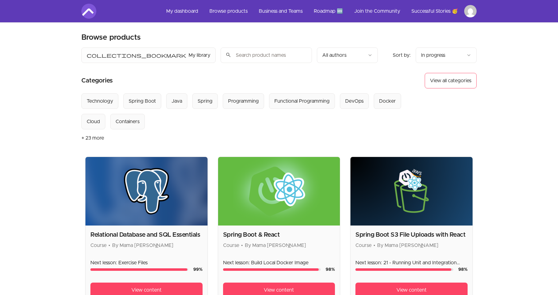 Image resolution: width=558 pixels, height=295 pixels. Describe the element at coordinates (281, 11) in the screenshot. I see `a: Business and Teams` at that location.